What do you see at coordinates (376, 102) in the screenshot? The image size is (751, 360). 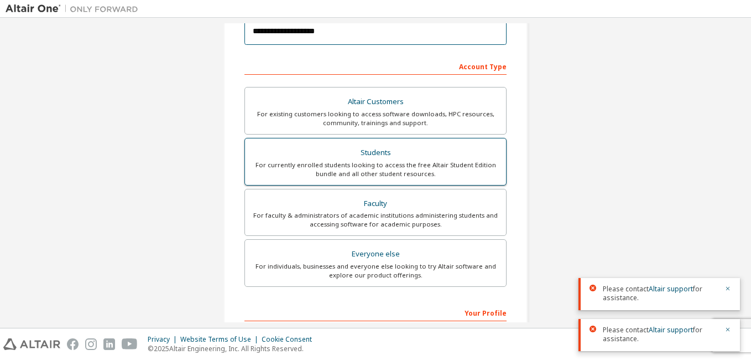 I see `div: Altair Customers` at bounding box center [376, 102].